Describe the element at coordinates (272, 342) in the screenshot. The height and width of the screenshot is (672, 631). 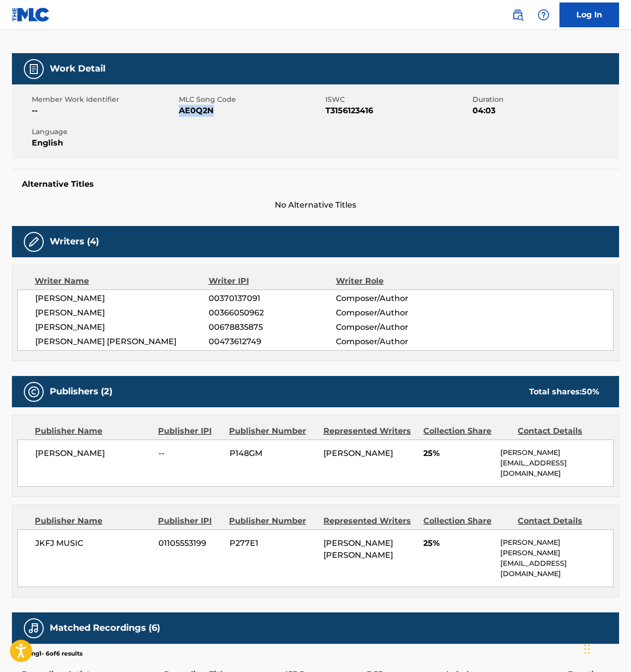
I see `span: 00473612749` at that location.